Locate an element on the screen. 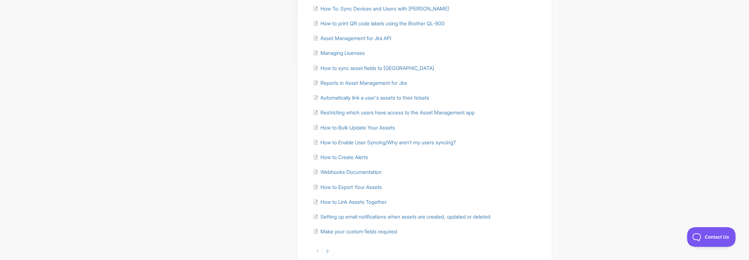  span: How to Create Alerts is located at coordinates (344, 157).